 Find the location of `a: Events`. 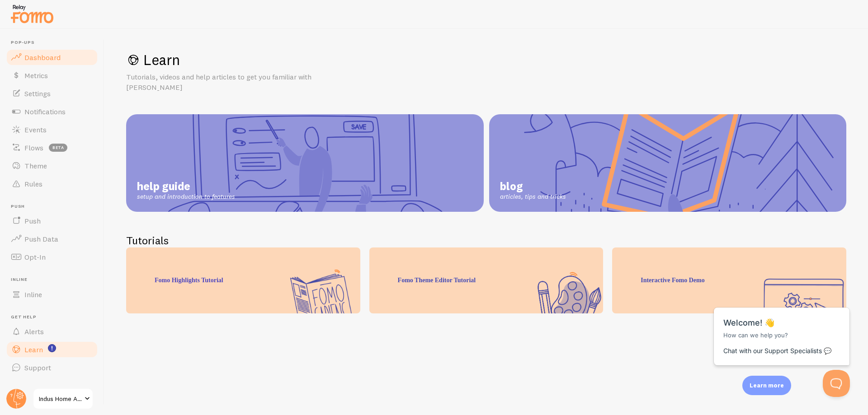

a: Events is located at coordinates (52, 130).